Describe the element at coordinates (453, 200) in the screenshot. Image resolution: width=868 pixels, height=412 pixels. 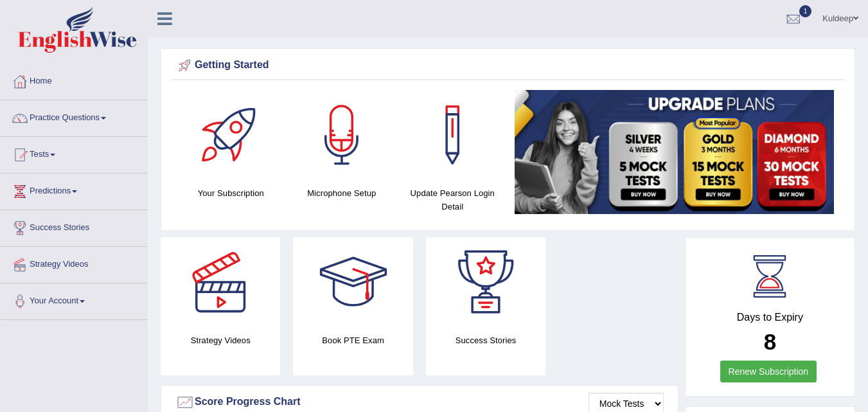
I see `h4: Update Pearson Login Detail` at that location.